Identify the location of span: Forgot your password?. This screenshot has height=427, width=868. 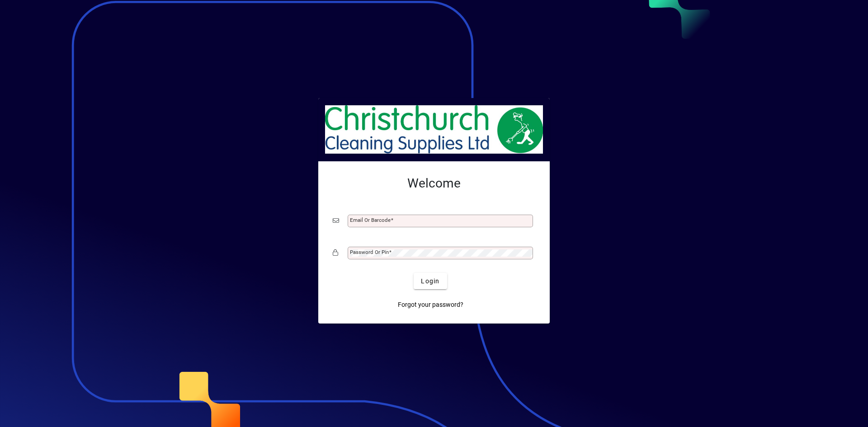
(431, 304).